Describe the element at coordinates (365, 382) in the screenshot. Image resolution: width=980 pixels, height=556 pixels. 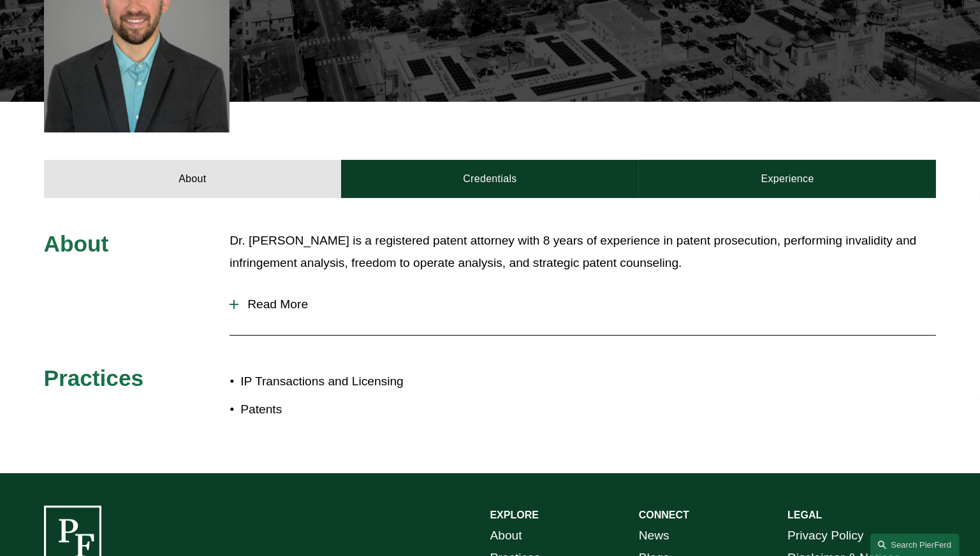
I see `p: IP Transactions and Licensing` at that location.